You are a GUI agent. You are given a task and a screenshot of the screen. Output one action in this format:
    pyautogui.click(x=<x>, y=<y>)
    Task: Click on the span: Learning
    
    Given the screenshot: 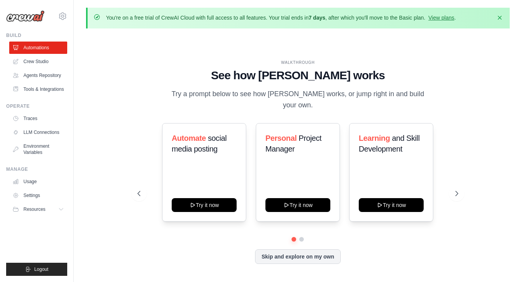 What is the action you would take?
    pyautogui.click(x=374, y=138)
    